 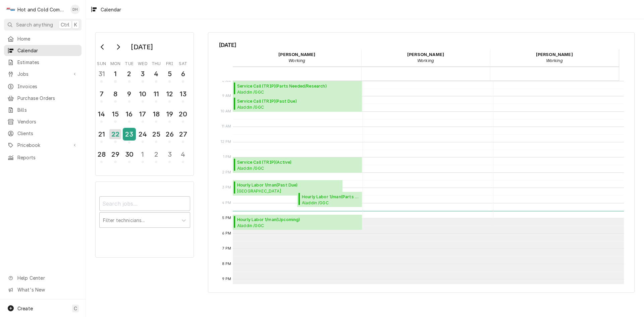 What do you see at coordinates (227, 279) in the screenshot?
I see `span: 9 PM` at bounding box center [227, 279].